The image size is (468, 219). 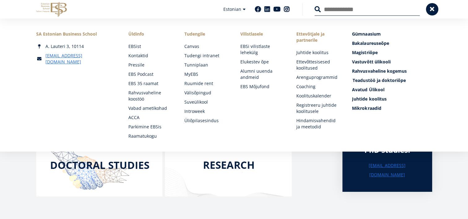 What do you see at coordinates (371, 62) in the screenshot?
I see `span: Vastuvõtt ülikooli` at bounding box center [371, 62].